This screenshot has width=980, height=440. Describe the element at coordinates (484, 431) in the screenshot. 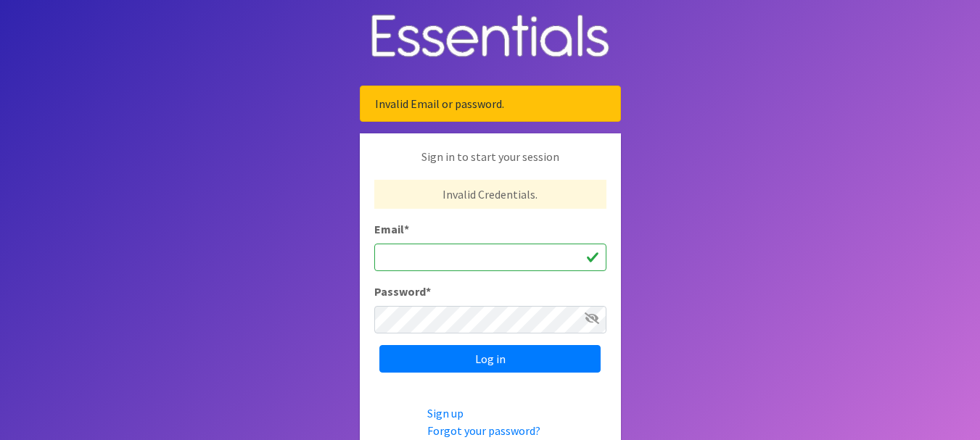

I see `a: Forgot your password?` at that location.